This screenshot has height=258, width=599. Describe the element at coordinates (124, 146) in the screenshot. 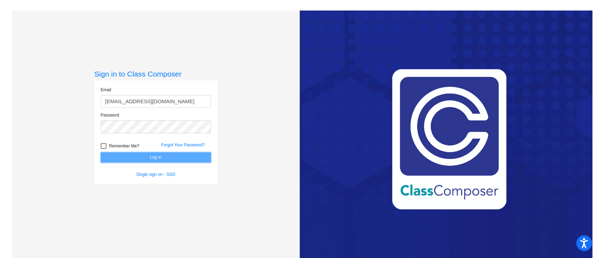

I see `span: Remember Me?` at that location.